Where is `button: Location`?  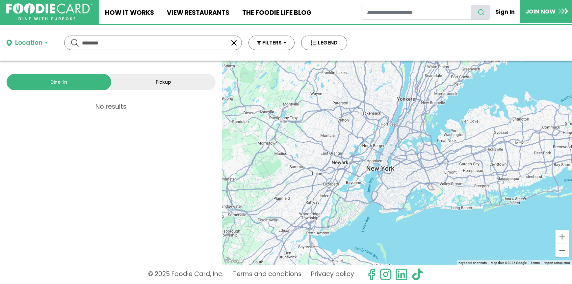
button: Location is located at coordinates (27, 43).